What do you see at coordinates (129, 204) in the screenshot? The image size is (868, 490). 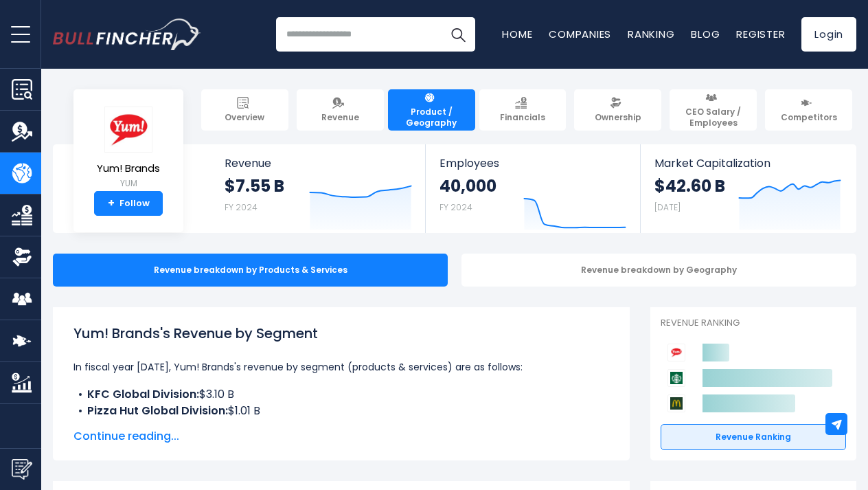 I see `a: +Follow` at bounding box center [129, 204].